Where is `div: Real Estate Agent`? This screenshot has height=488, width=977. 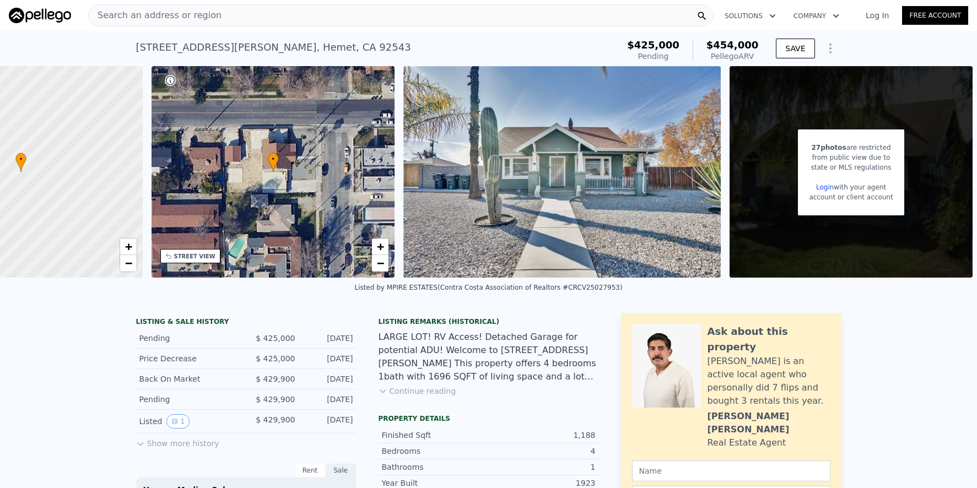
div: Real Estate Agent is located at coordinates (747, 443).